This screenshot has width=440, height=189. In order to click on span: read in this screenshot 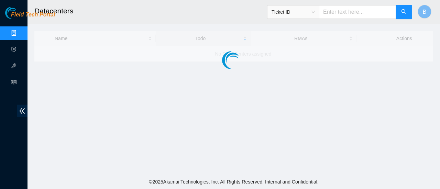, I will do `click(14, 84)`.